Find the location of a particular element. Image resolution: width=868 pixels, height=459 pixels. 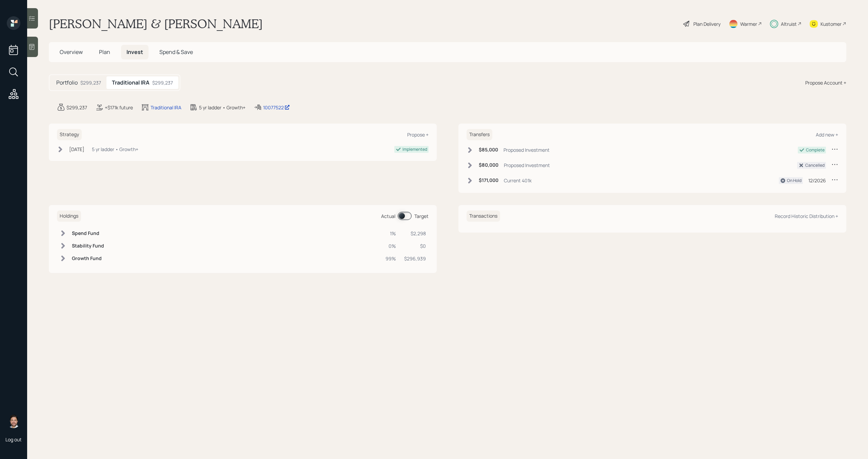

div: $2,298 is located at coordinates (415, 233).